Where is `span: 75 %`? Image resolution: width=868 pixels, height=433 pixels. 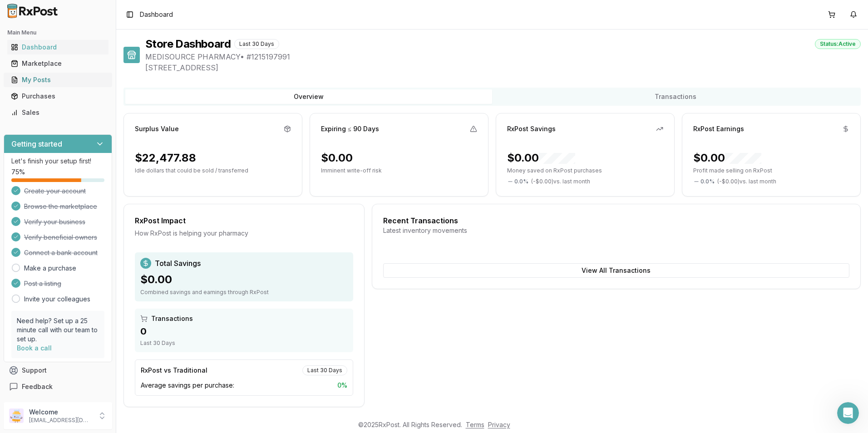
span: 75 % is located at coordinates (18, 172).